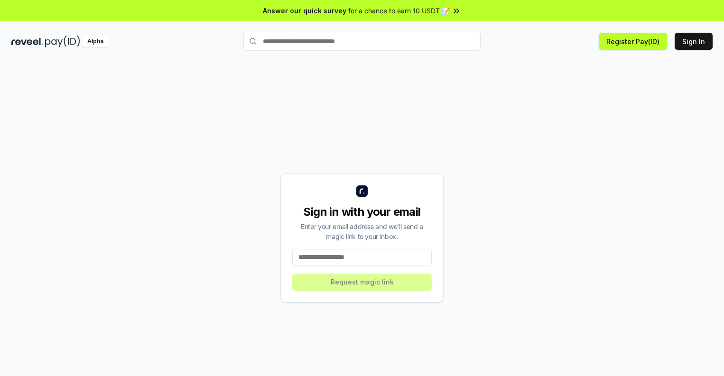  Describe the element at coordinates (399, 10) in the screenshot. I see `span: for a chance to earn 10 USDT 📝` at that location.